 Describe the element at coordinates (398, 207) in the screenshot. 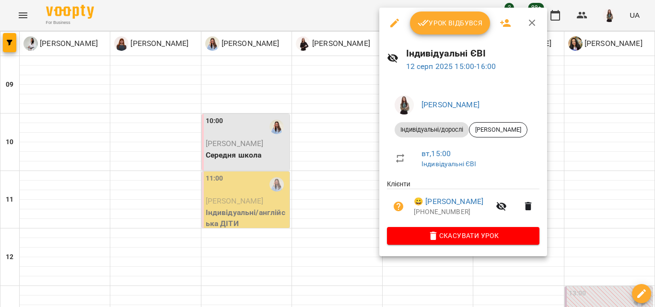

I see `button: Візит ще не сплачено. Додати оплату?` at that location.